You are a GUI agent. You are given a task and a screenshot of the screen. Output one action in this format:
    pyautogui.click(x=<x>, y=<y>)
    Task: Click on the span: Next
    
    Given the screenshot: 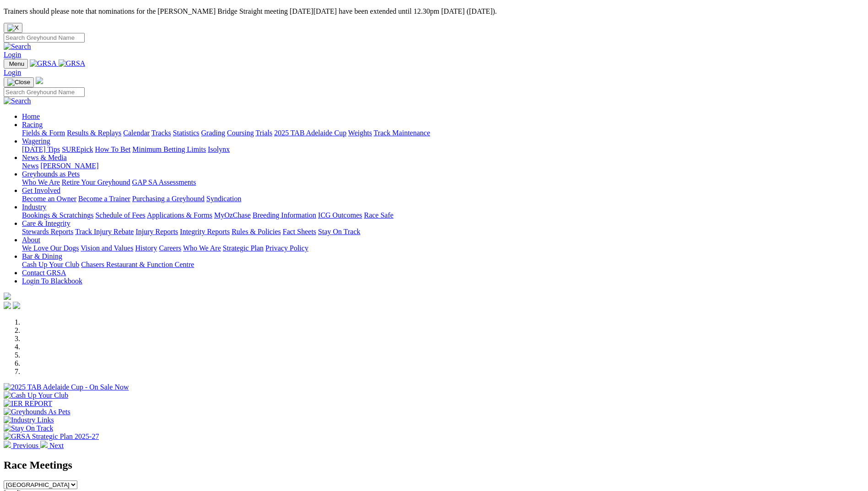 What is the action you would take?
    pyautogui.click(x=57, y=445)
    